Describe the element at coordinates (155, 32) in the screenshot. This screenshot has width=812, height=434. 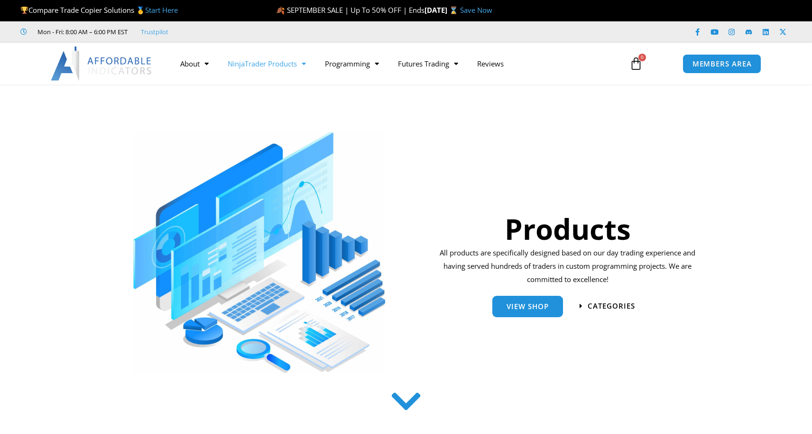
I see `a: Trustpilot` at that location.